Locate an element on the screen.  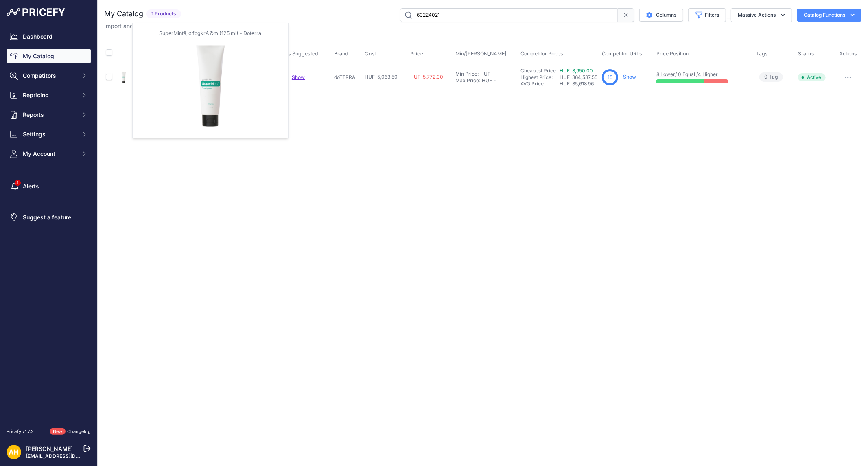
p: doTERRA is located at coordinates (348, 77).